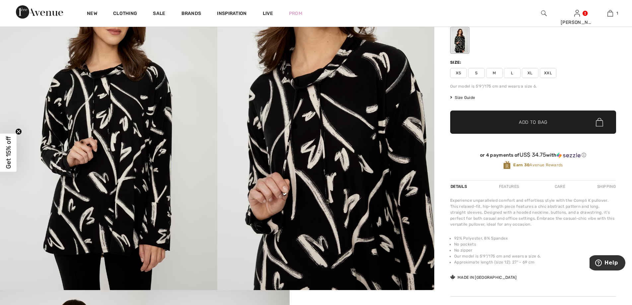 Image resolution: width=632 pixels, height=305 pixels. What do you see at coordinates (460, 40) in the screenshot?
I see `div: As sample` at bounding box center [460, 40].